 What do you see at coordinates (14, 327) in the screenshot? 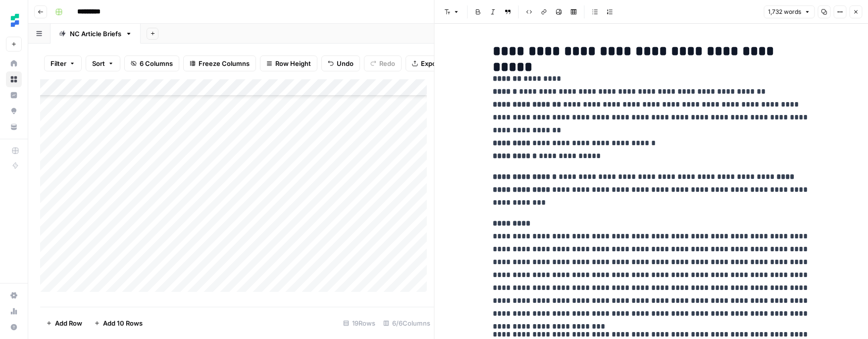
I see `button: Help + Support` at bounding box center [14, 327].